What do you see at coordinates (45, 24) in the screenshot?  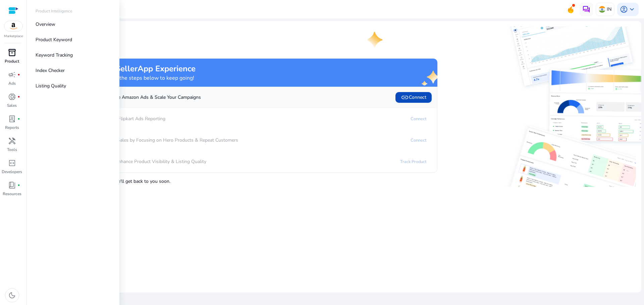 I see `p: Overview` at bounding box center [45, 24].